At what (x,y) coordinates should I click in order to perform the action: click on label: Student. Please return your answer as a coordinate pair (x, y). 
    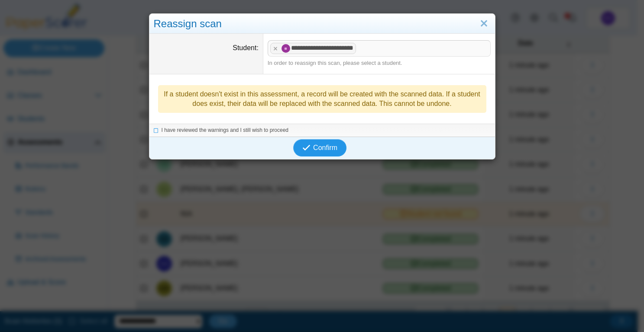
    Looking at the image, I should click on (245, 48).